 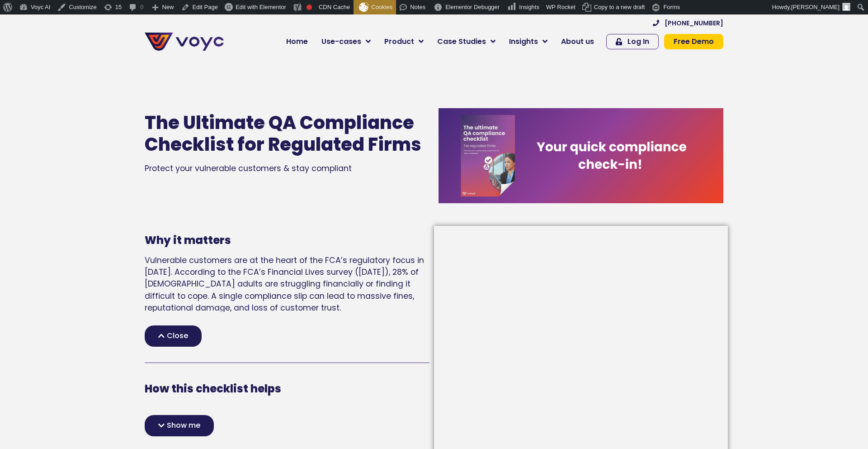 I want to click on span: Show me, so click(x=184, y=425).